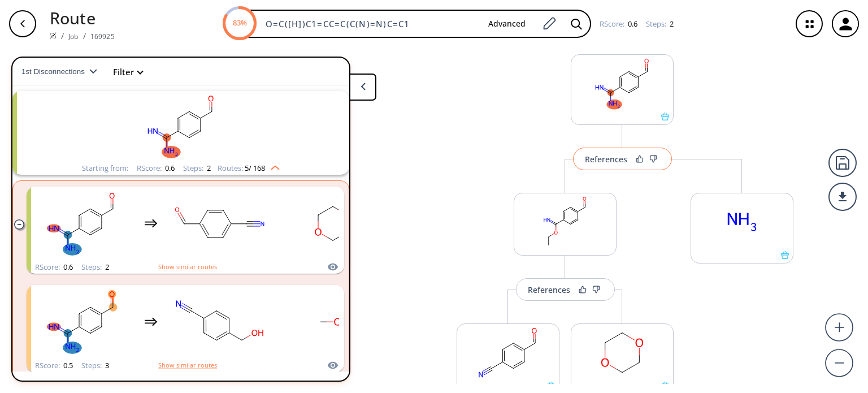  I want to click on a: Job, so click(73, 36).